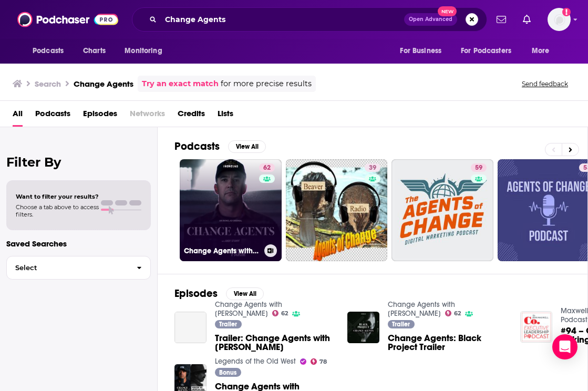 The width and height of the screenshot is (588, 391). I want to click on img: Change Agents: Black Project Trailer, so click(363, 327).